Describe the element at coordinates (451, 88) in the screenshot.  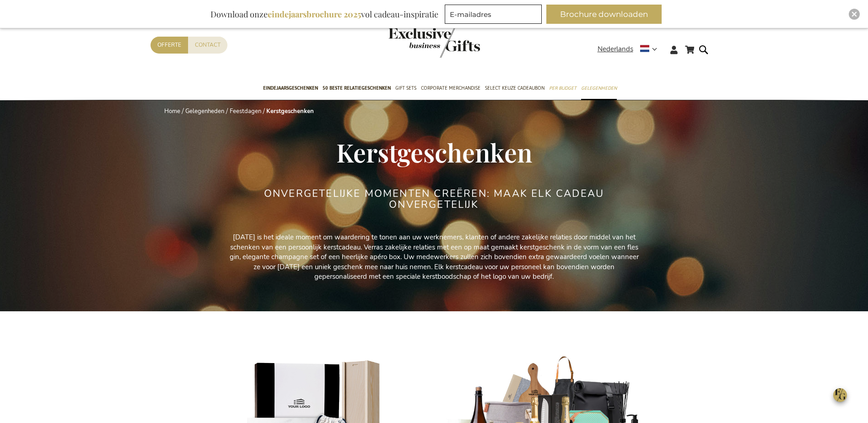
I see `span: Corporate Merchandise` at that location.